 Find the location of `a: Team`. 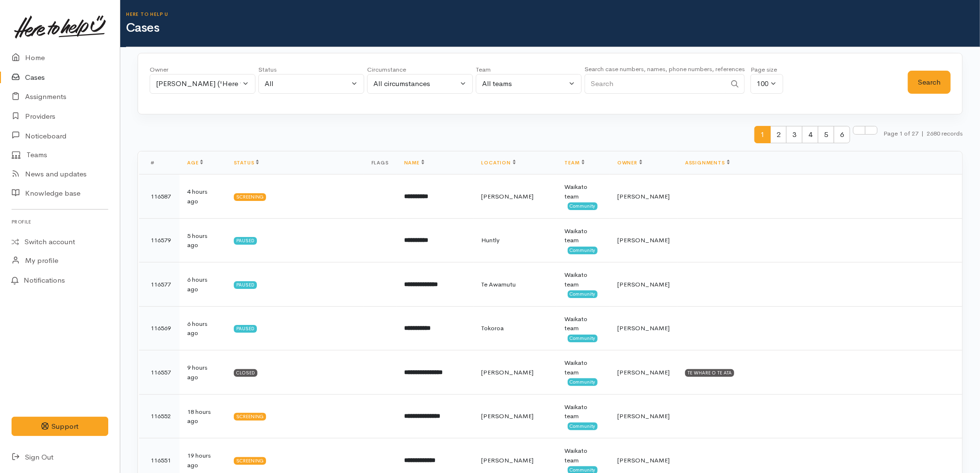

a: Team is located at coordinates (574, 163).